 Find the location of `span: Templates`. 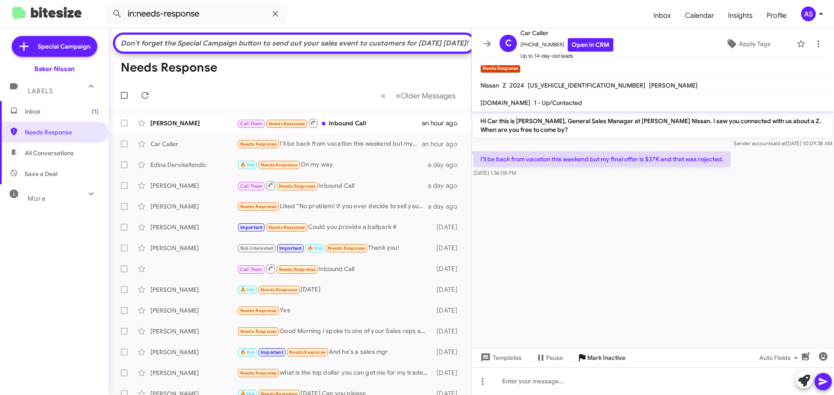

span: Templates is located at coordinates (500, 358).